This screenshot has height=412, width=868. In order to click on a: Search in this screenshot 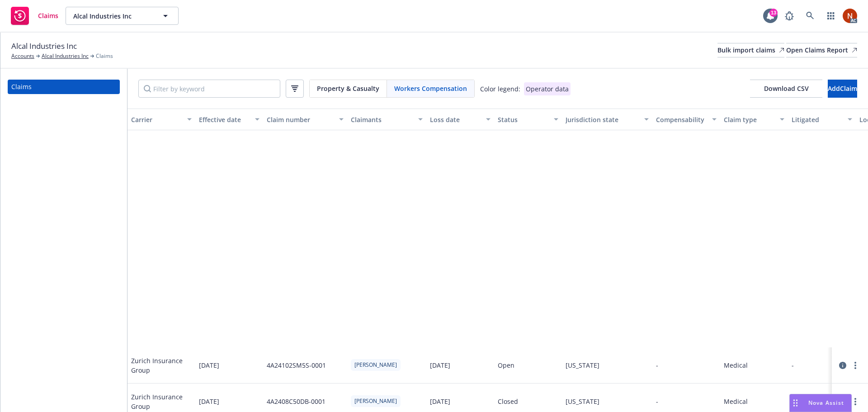, I will do `click(810, 16)`.